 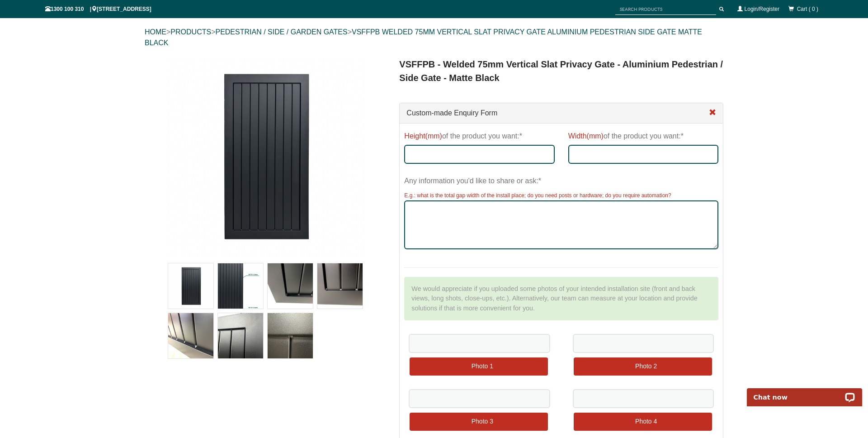 I want to click on a: PRODUCTS, so click(x=191, y=32).